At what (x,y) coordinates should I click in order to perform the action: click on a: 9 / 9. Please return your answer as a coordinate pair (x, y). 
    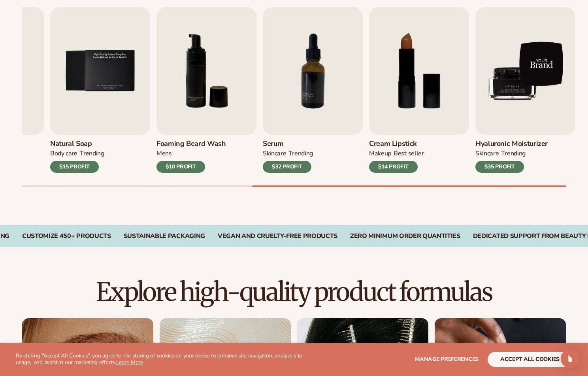
    Looking at the image, I should click on (525, 90).